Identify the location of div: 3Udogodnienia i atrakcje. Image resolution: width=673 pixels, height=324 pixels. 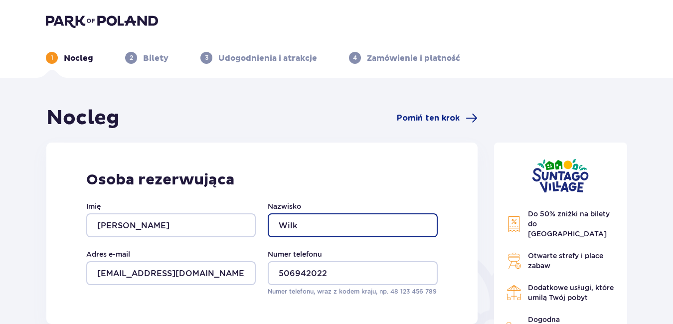
(259, 58).